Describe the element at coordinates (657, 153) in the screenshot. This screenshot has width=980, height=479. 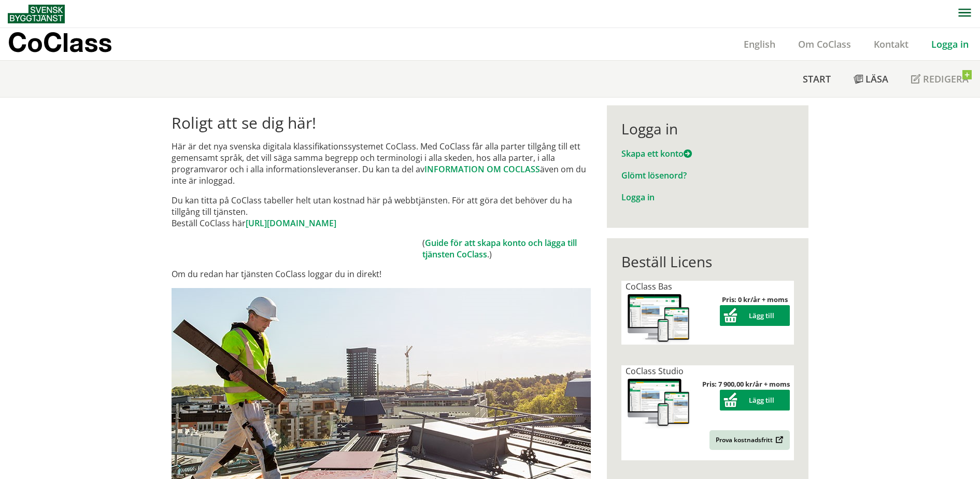
I see `a: Skapa ett konto` at that location.